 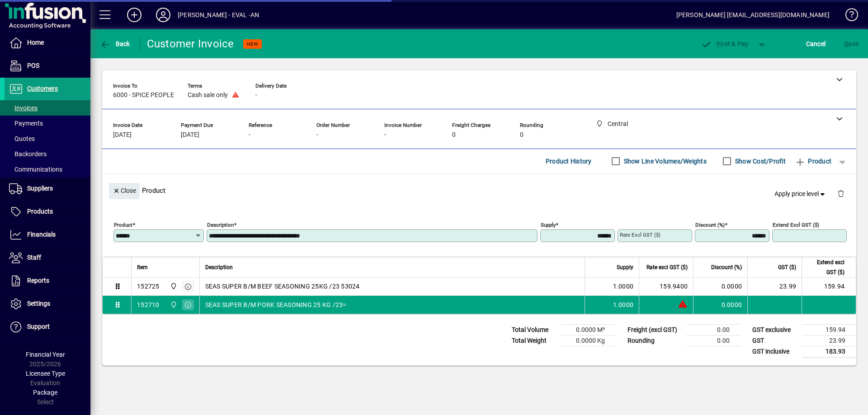 What do you see at coordinates (48, 212) in the screenshot?
I see `a: Products` at bounding box center [48, 212].